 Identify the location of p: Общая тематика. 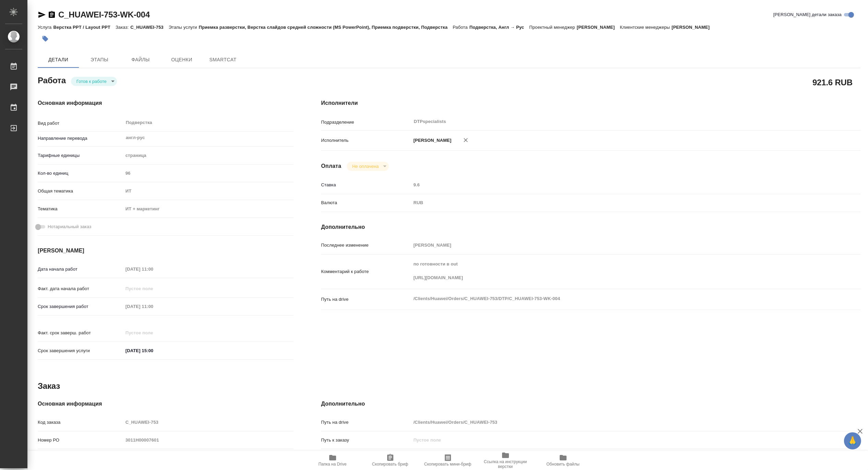
(80, 192).